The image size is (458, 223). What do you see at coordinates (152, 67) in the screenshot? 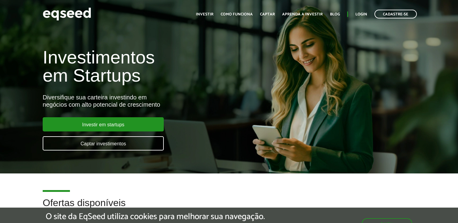
I see `h1: Investimentos em Startups` at bounding box center [152, 67].